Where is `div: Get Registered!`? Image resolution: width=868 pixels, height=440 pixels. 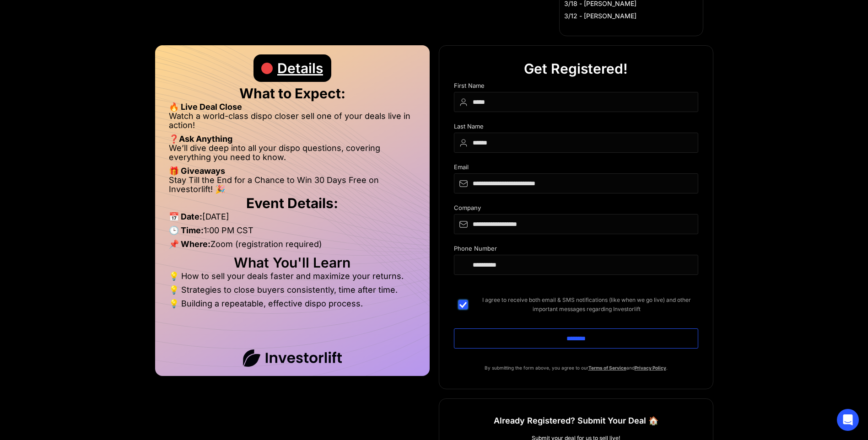 div: Get Registered! is located at coordinates (575, 68).